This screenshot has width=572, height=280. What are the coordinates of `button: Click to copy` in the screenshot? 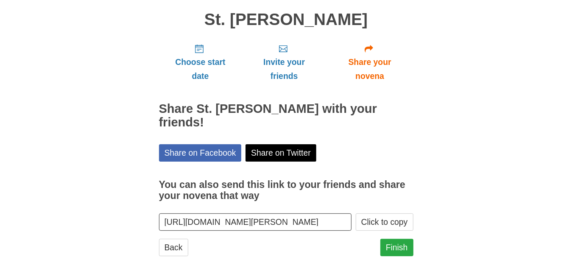 It's located at (385, 222).